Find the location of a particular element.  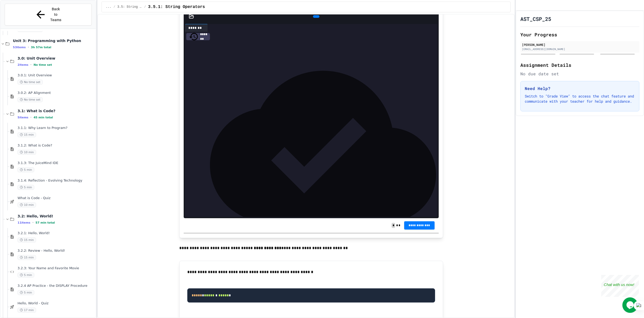

span: 3.2.2: Review - Hello, World! is located at coordinates (56, 251).